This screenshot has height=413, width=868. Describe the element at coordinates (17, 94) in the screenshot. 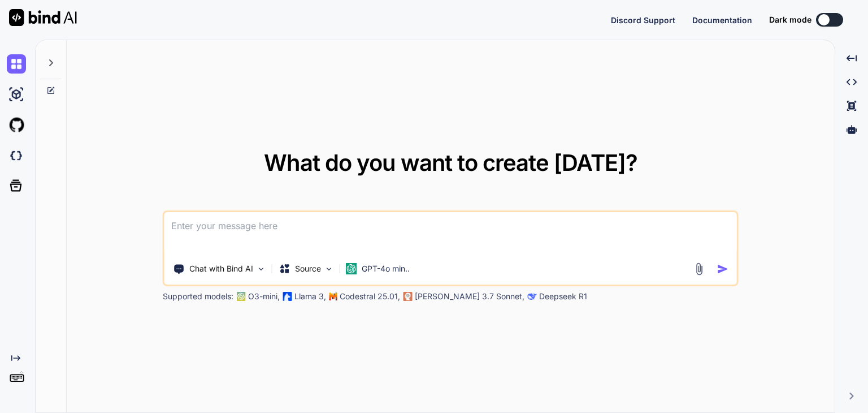

I see `img: ai-studio` at that location.